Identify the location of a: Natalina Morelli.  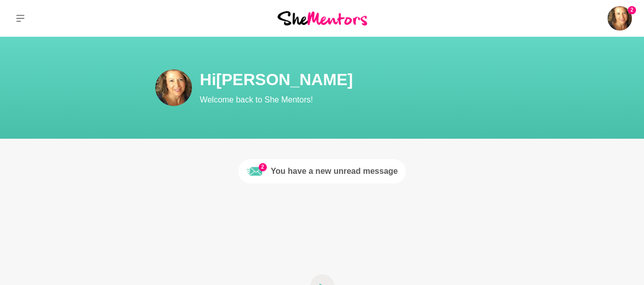
(173, 88).